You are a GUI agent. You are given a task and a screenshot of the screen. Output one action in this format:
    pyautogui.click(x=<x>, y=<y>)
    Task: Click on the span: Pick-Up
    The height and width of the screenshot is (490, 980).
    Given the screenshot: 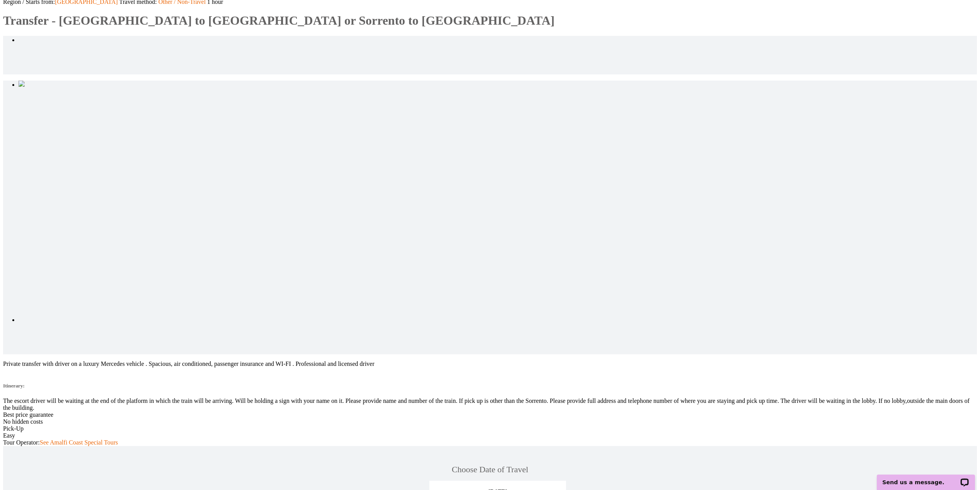 What is the action you would take?
    pyautogui.click(x=14, y=429)
    